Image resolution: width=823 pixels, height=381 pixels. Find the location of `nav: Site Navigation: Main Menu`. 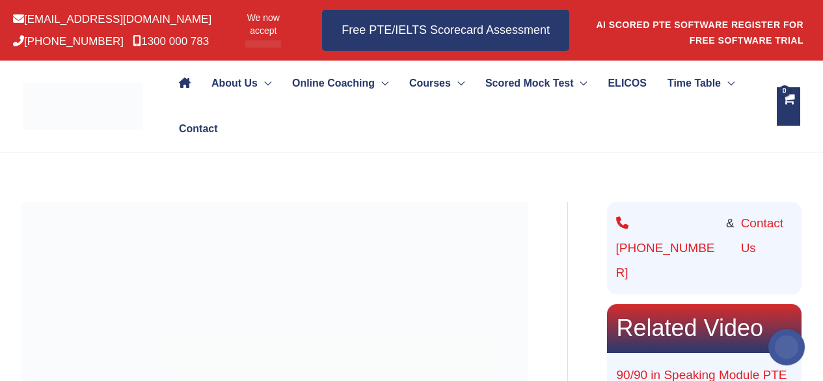

nav: Site Navigation: Main Menu is located at coordinates (466, 106).